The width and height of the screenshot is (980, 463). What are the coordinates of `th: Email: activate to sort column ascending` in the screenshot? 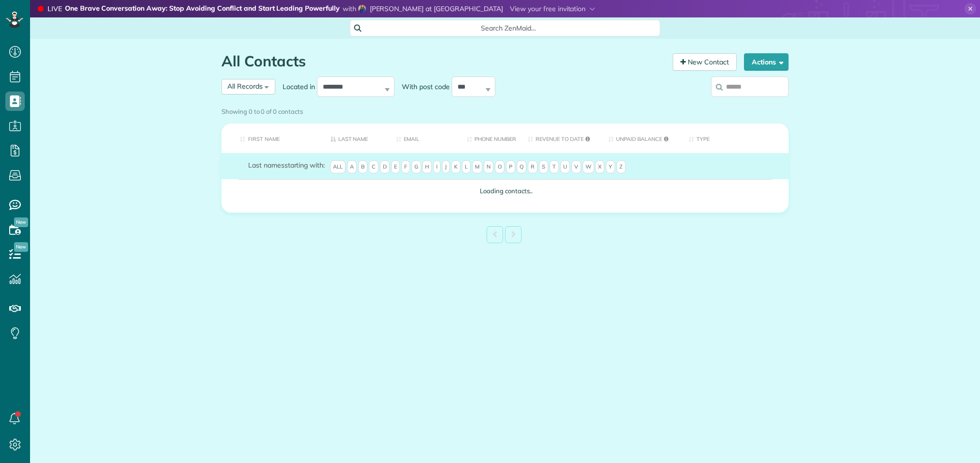 It's located at (424, 138).